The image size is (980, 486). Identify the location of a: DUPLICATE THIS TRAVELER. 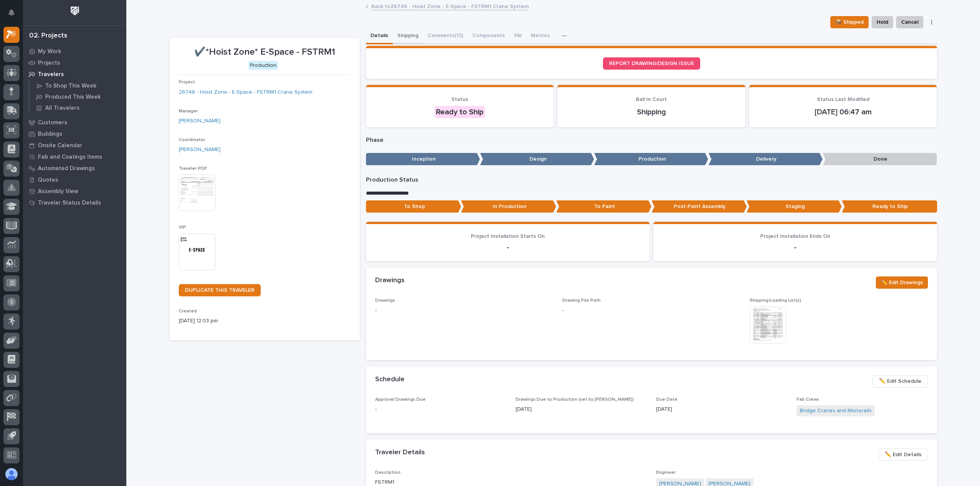
(220, 290).